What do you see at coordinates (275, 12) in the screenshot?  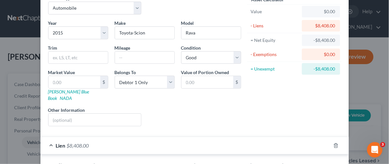 I see `div: Value` at bounding box center [275, 12].